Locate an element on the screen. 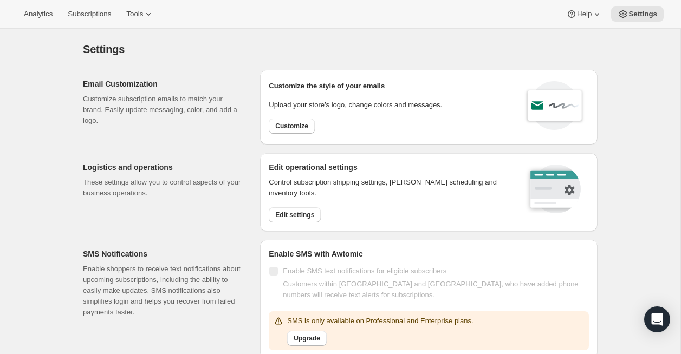 The image size is (681, 354). button: Analytics is located at coordinates (38, 14).